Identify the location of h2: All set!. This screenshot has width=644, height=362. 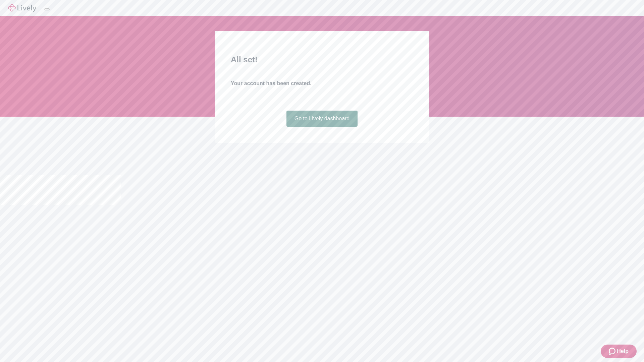
(322, 60).